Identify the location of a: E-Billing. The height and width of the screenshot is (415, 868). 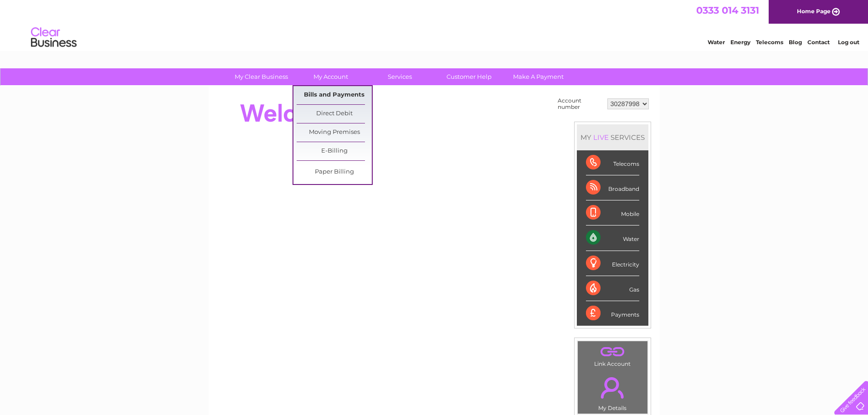
(334, 151).